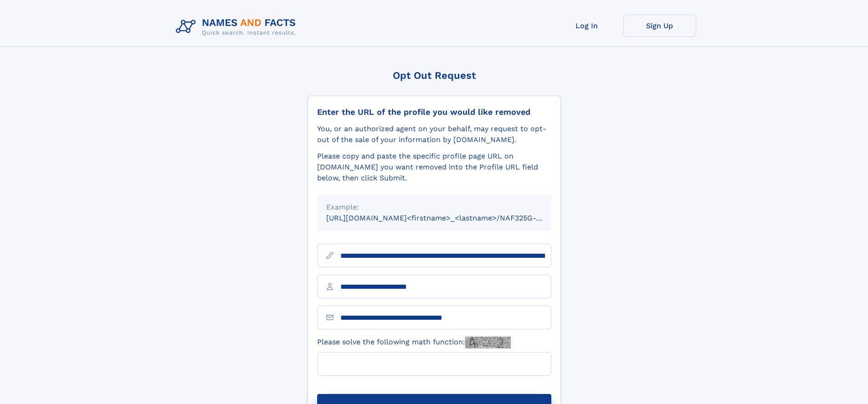  What do you see at coordinates (434, 134) in the screenshot?
I see `div: You, or an authorized agent on your behalf, may request to opt-out of the sale of your informatio...` at bounding box center [434, 134].